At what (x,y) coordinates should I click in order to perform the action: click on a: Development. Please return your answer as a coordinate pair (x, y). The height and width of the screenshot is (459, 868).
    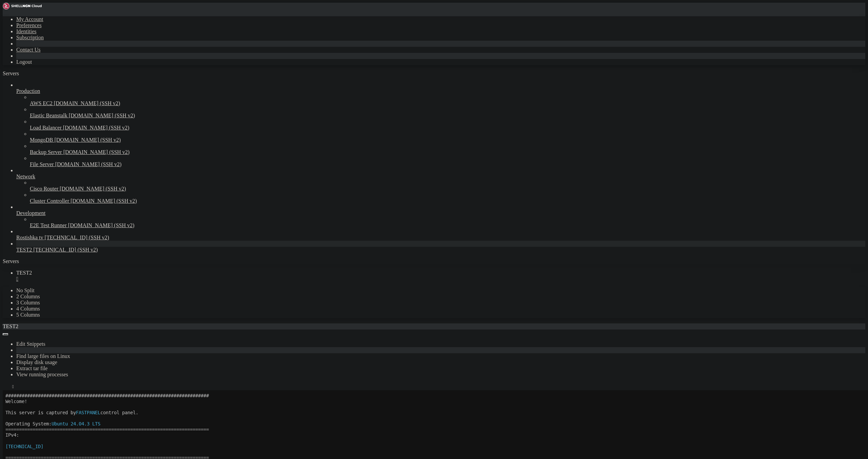
    Looking at the image, I should click on (441, 213).